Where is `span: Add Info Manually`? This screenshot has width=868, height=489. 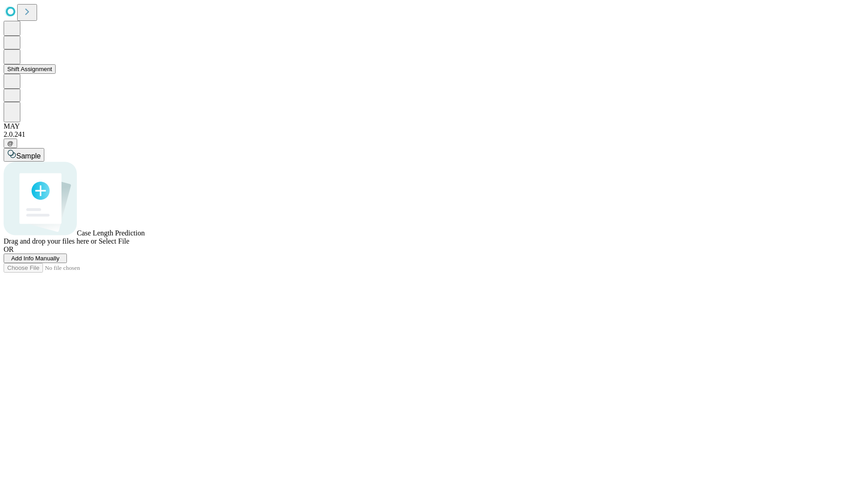 span: Add Info Manually is located at coordinates (36, 258).